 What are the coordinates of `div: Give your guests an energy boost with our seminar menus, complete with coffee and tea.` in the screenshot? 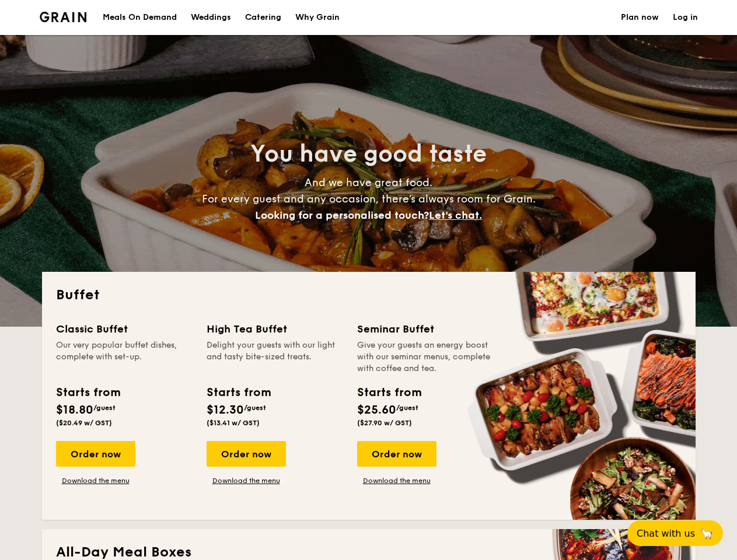 It's located at (426, 357).